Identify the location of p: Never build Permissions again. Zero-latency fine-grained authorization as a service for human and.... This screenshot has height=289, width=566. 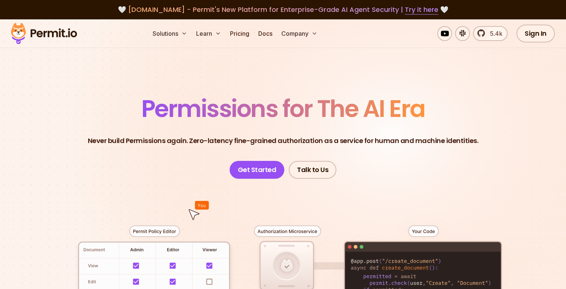
(283, 141).